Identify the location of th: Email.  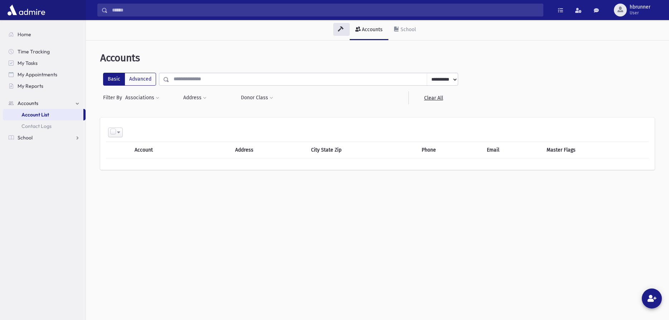
(512, 150).